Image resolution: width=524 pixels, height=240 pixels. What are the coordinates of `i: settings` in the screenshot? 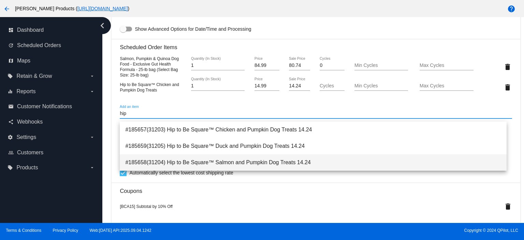 It's located at (10, 137).